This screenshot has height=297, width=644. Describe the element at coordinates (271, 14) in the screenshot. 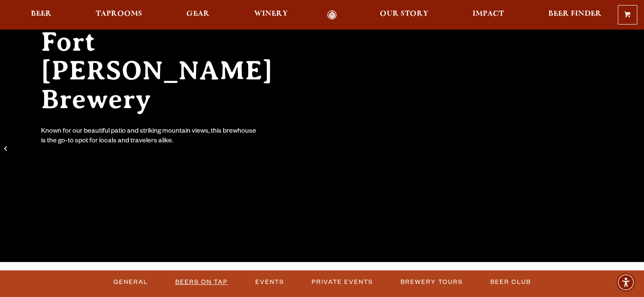

I see `span: Winery` at that location.